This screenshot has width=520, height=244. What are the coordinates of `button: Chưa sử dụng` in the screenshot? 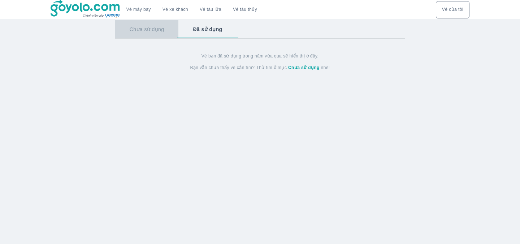 It's located at (147, 29).